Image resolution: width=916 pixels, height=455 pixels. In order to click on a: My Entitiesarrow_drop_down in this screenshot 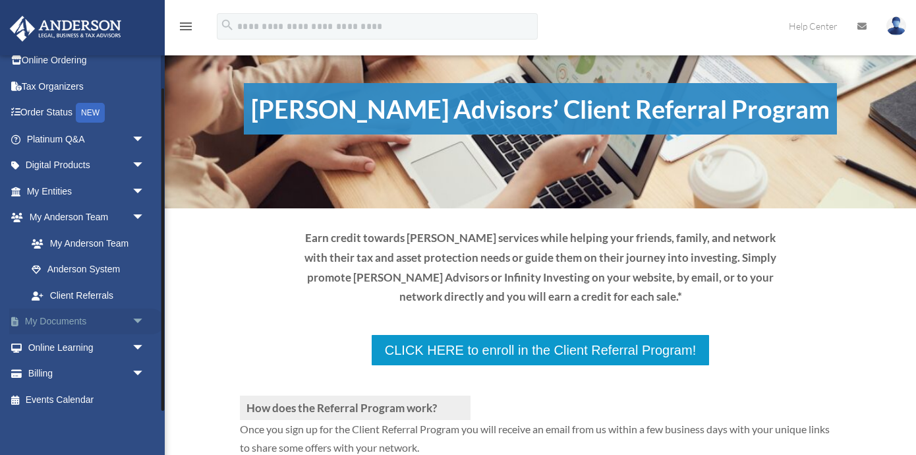, I will do `click(87, 191)`.